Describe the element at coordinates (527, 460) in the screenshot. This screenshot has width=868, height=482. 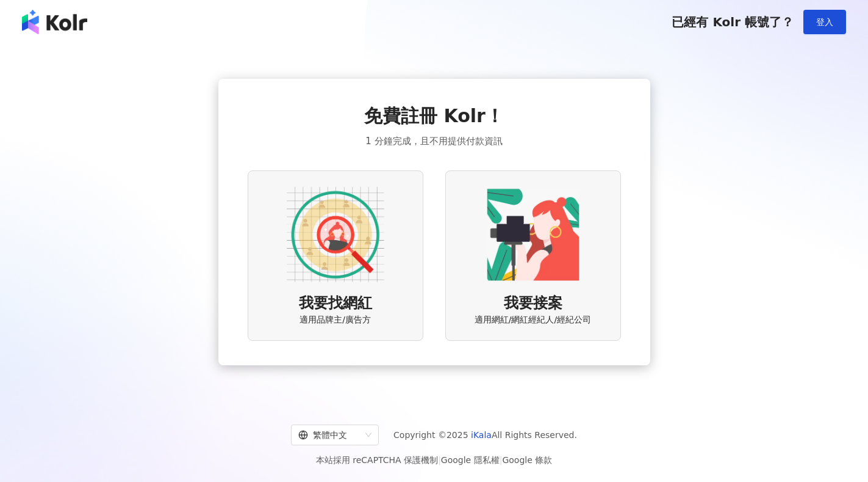
I see `a: Google 條款` at that location.